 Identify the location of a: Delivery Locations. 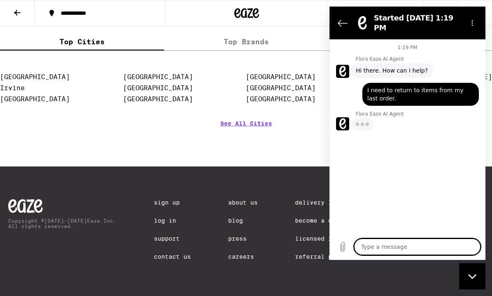
(336, 203).